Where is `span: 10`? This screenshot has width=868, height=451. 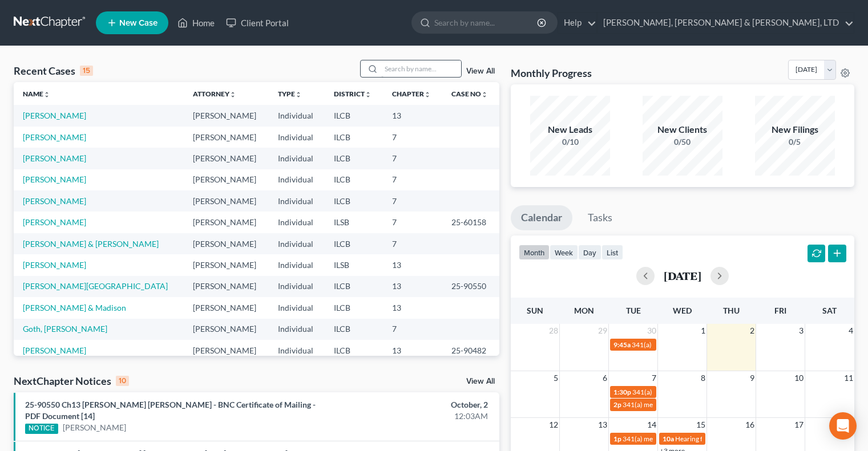
span: 10 is located at coordinates (799, 378).